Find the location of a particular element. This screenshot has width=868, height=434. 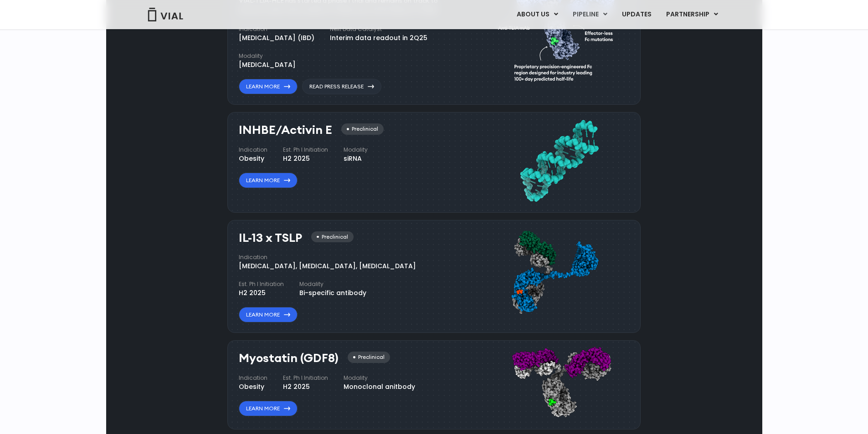

a: ABOUT USMenu Toggle is located at coordinates (537, 15).